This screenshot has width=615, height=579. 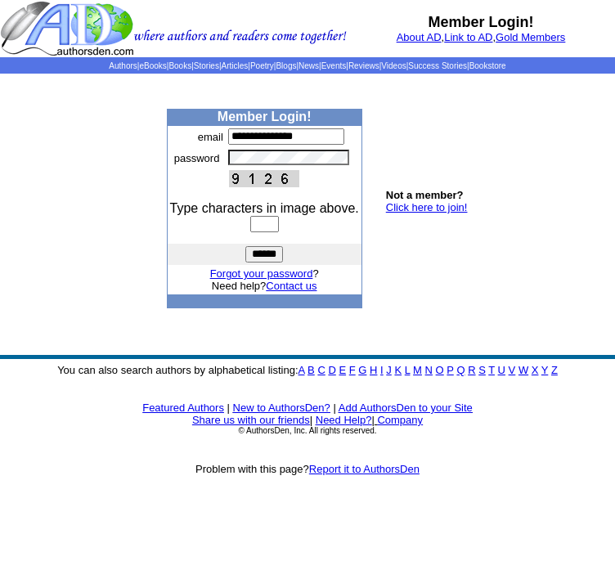 I want to click on a: M, so click(x=417, y=369).